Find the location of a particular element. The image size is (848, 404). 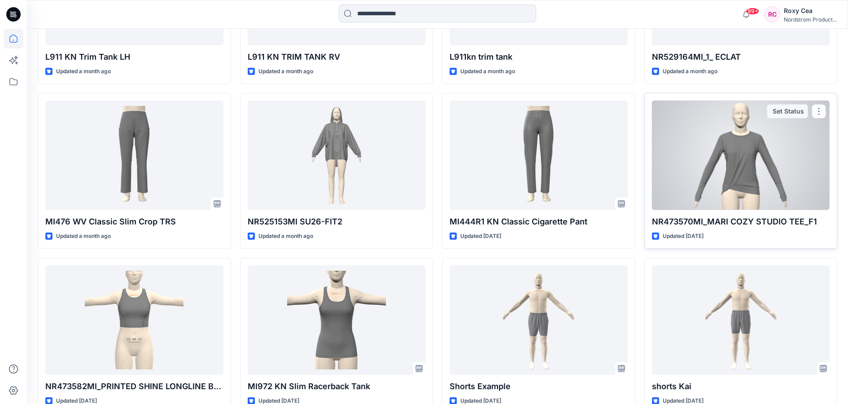

p: NR473570MI_MARI COZY STUDIO TEE_F1 is located at coordinates (741, 222).